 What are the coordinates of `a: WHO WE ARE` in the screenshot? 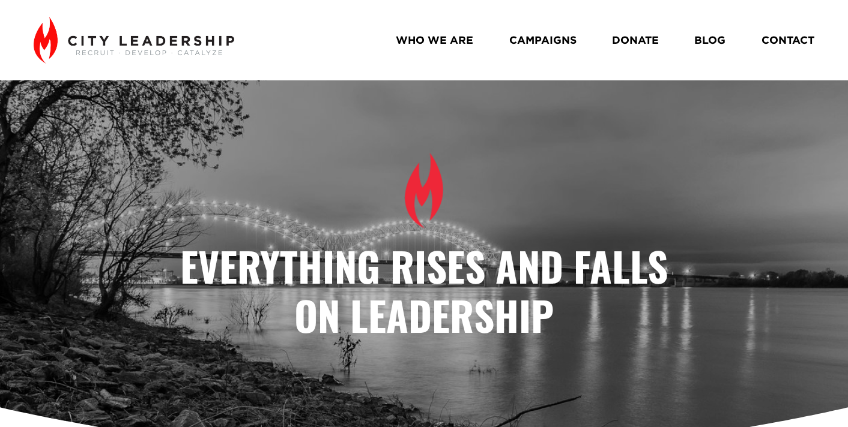 It's located at (434, 40).